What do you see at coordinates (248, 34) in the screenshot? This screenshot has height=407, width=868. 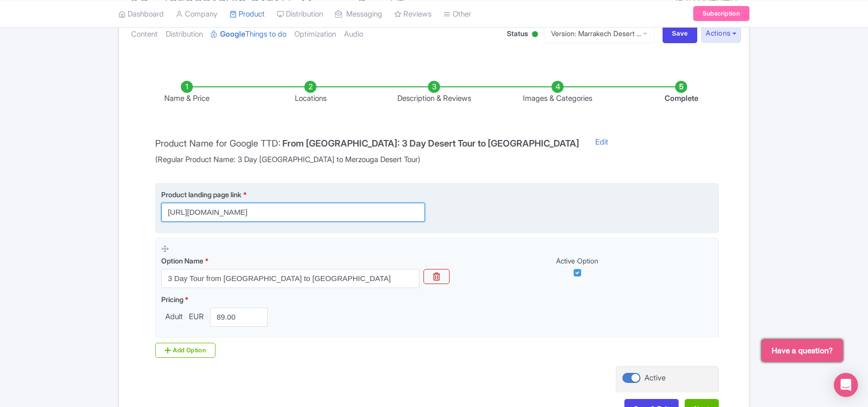 I see `a: GoogleThings to do` at bounding box center [248, 34].